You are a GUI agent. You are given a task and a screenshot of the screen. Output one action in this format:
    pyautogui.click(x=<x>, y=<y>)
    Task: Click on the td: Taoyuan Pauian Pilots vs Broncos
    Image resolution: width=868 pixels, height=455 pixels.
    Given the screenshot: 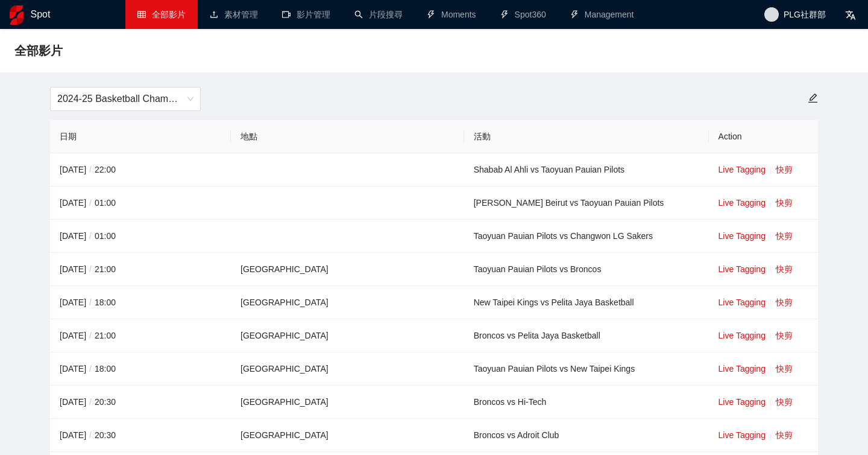 What is the action you would take?
    pyautogui.click(x=586, y=269)
    